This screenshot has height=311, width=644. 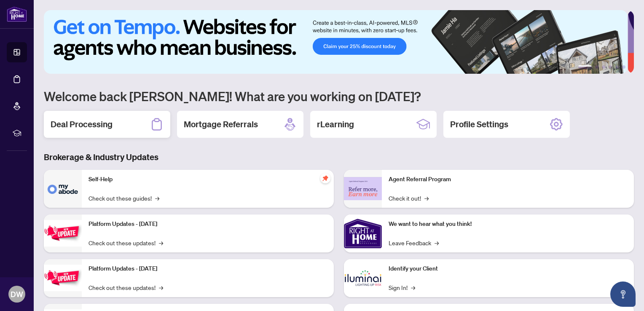 What do you see at coordinates (17, 14) in the screenshot?
I see `img: logo` at bounding box center [17, 14].